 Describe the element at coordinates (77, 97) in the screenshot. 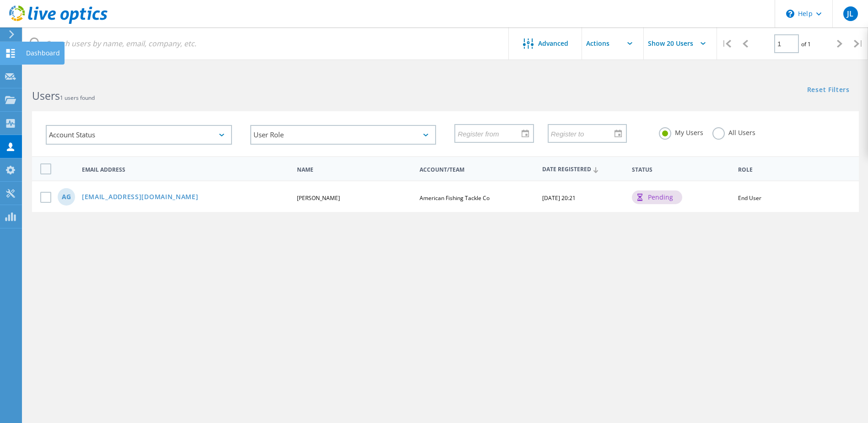

I see `span: 1 users found` at that location.